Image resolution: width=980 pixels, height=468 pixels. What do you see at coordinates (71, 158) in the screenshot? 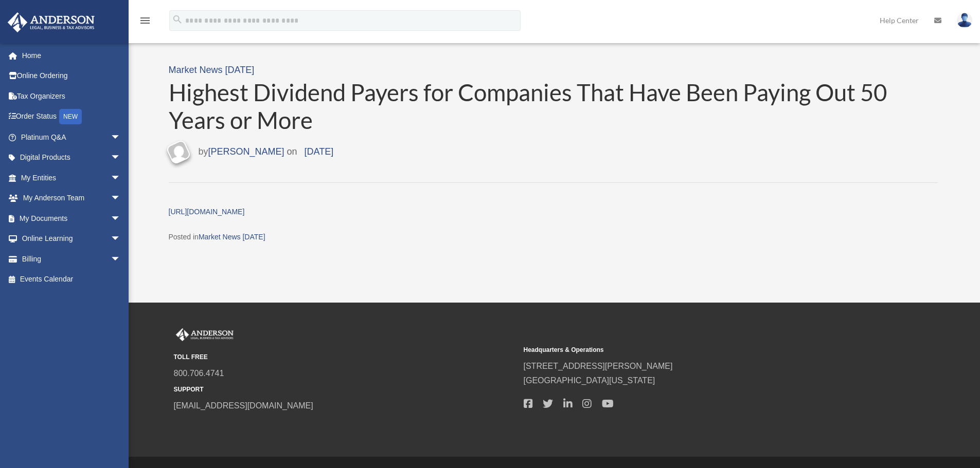
I see `a: Digital Productsarrow_drop_down` at bounding box center [71, 158].